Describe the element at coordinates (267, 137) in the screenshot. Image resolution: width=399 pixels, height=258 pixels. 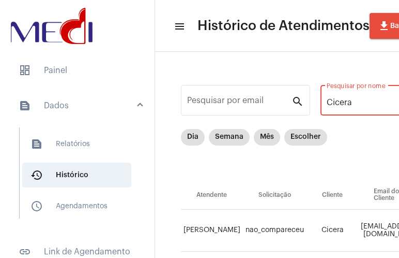
I see `mat-chip: Mês` at that location.